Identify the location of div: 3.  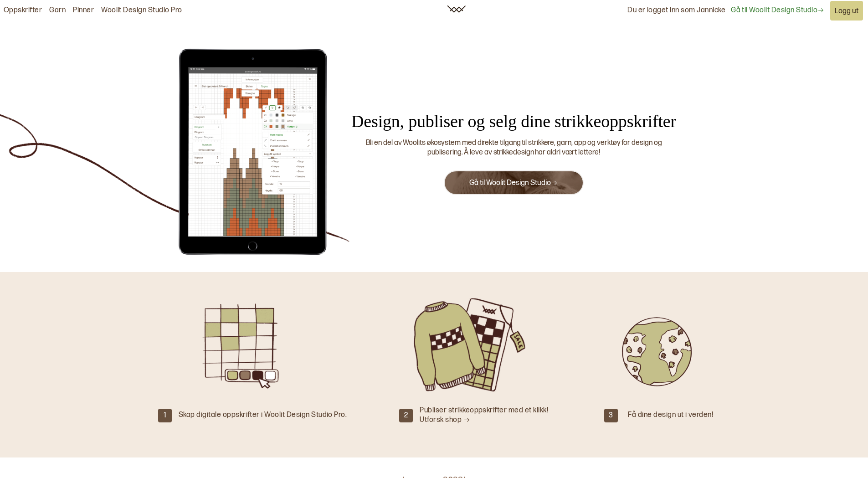
(611, 415).